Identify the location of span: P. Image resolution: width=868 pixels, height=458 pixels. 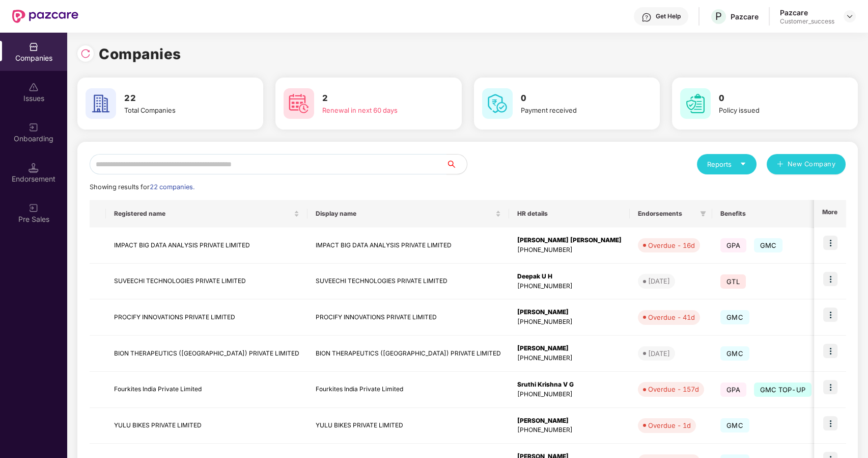
(719, 16).